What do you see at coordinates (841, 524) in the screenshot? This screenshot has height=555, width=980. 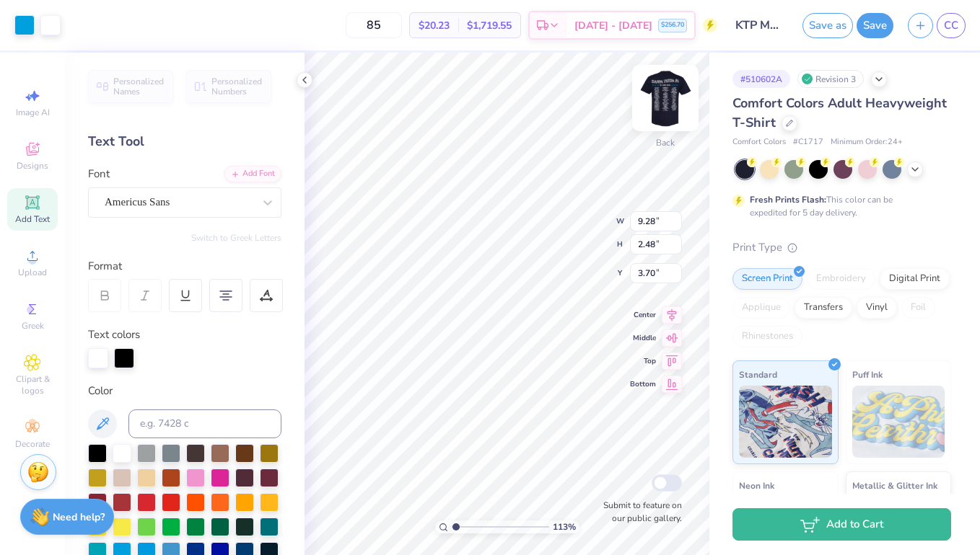 I see `button: Add to Cart` at bounding box center [841, 524].